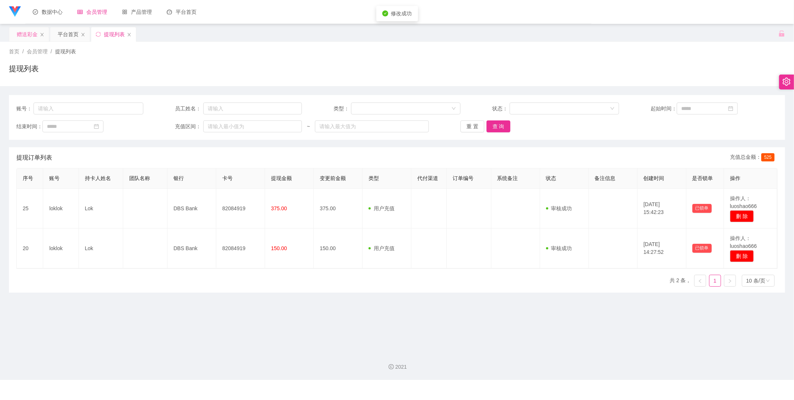  I want to click on span: 状态, so click(552, 178).